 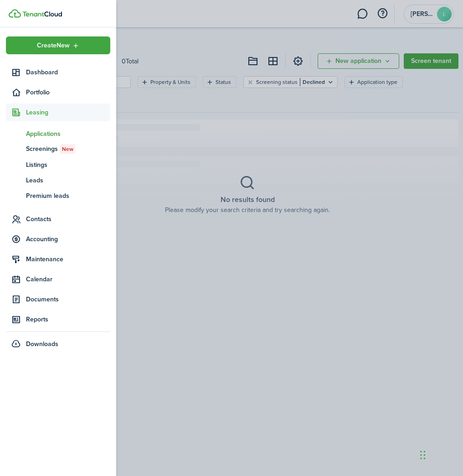 What do you see at coordinates (68, 164) in the screenshot?
I see `span: Listings` at bounding box center [68, 164].